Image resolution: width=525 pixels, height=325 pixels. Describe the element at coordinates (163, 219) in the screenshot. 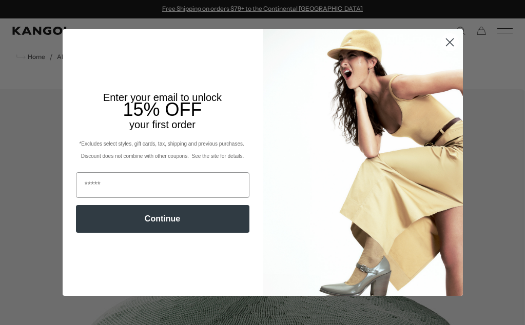

I see `button: Continue` at that location.